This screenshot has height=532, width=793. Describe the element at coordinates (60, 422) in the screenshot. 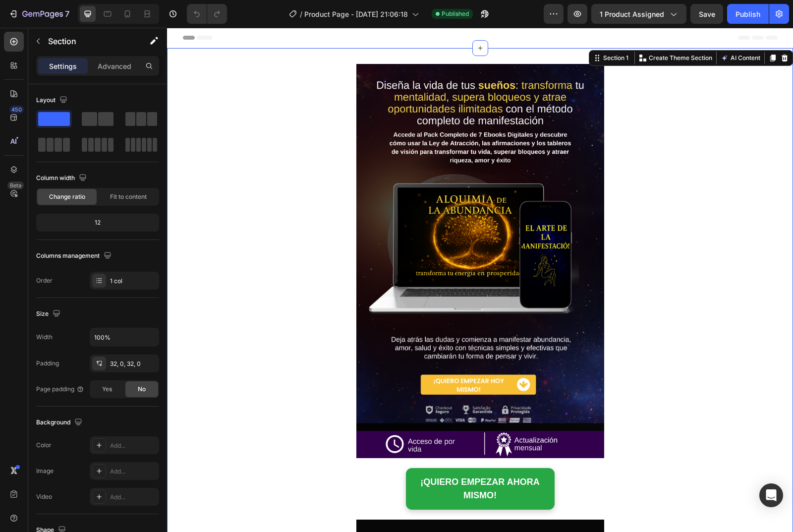

I see `div: Background` at that location.